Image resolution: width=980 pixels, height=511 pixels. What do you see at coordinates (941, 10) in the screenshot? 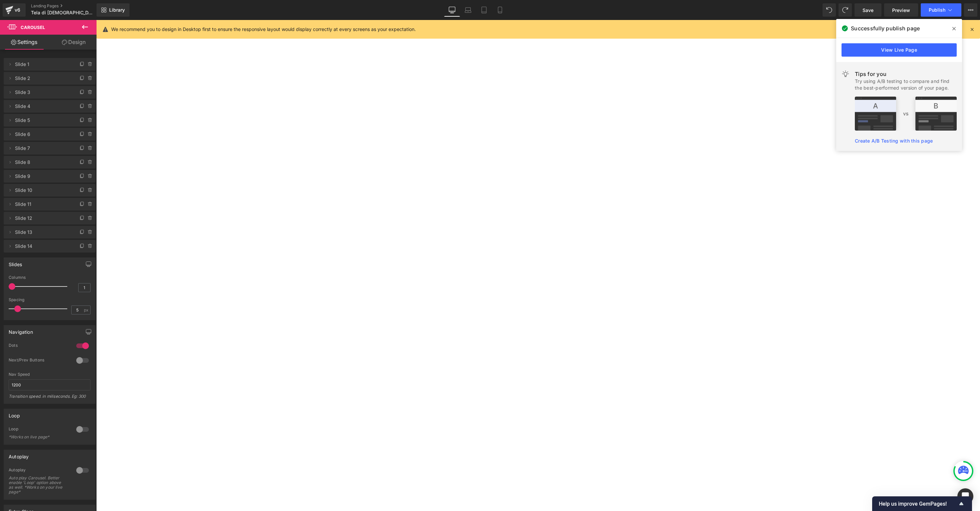
I see `button: Publish` at bounding box center [941, 10].